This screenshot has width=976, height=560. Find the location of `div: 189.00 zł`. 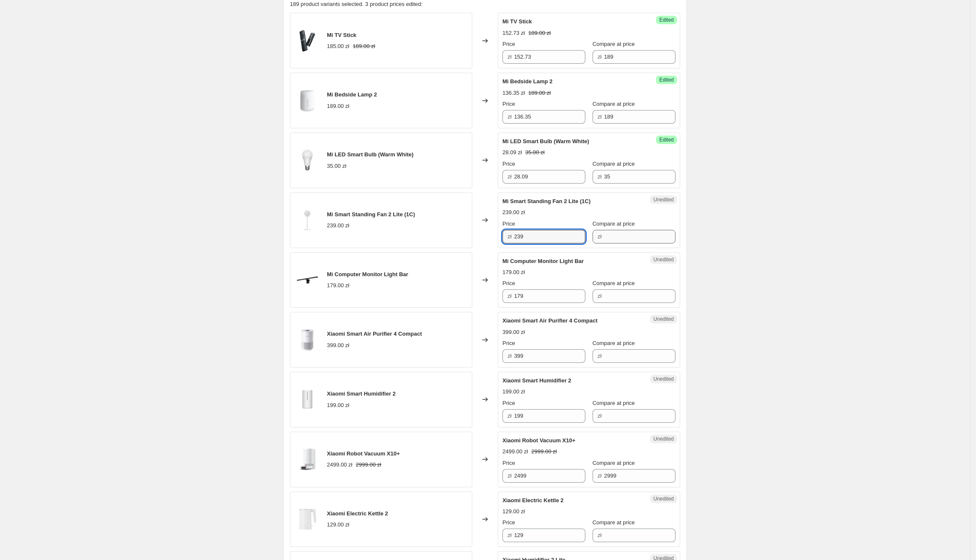

div: 189.00 zł is located at coordinates (338, 106).